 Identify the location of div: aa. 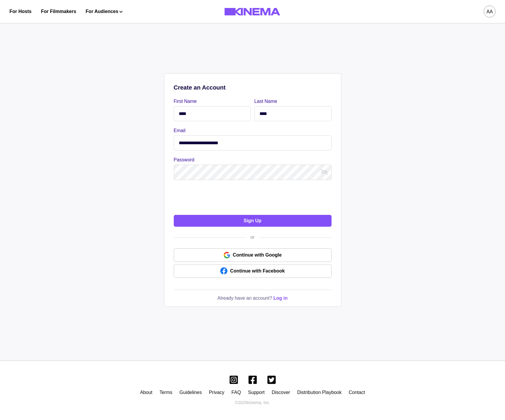
(489, 12).